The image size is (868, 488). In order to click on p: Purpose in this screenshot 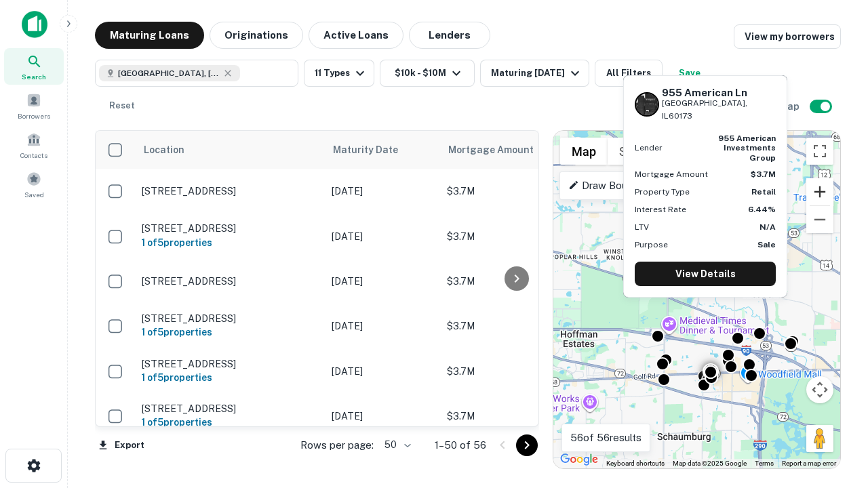, I will do `click(651, 245)`.